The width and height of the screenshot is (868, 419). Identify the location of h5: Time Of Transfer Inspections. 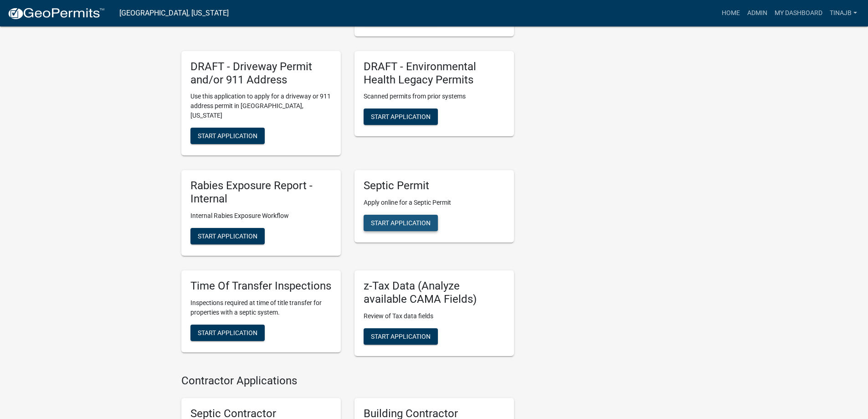
(261, 286).